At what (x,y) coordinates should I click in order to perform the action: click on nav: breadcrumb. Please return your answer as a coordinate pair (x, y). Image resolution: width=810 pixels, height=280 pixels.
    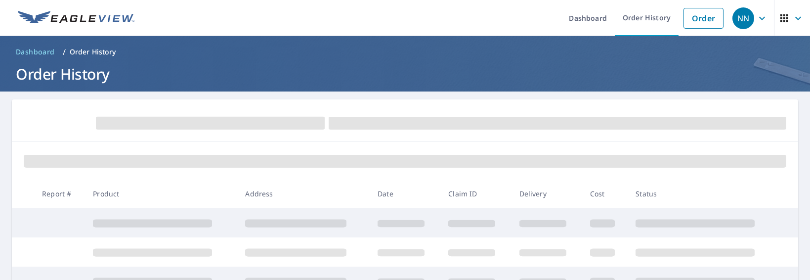
    Looking at the image, I should click on (405, 52).